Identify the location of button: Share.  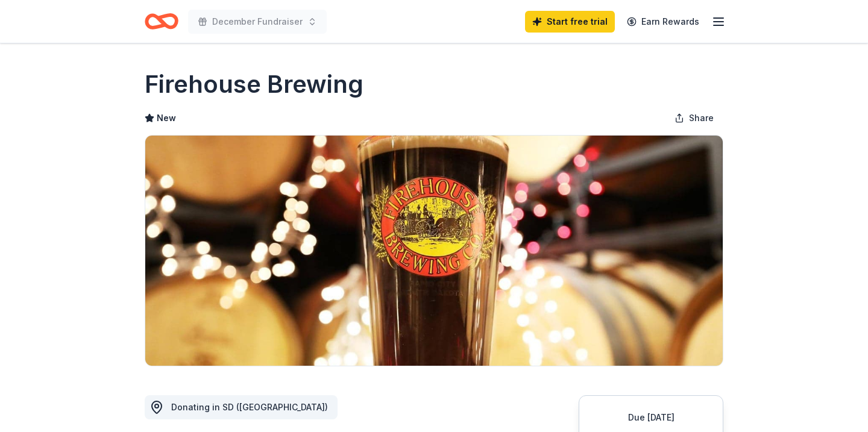
(694, 118).